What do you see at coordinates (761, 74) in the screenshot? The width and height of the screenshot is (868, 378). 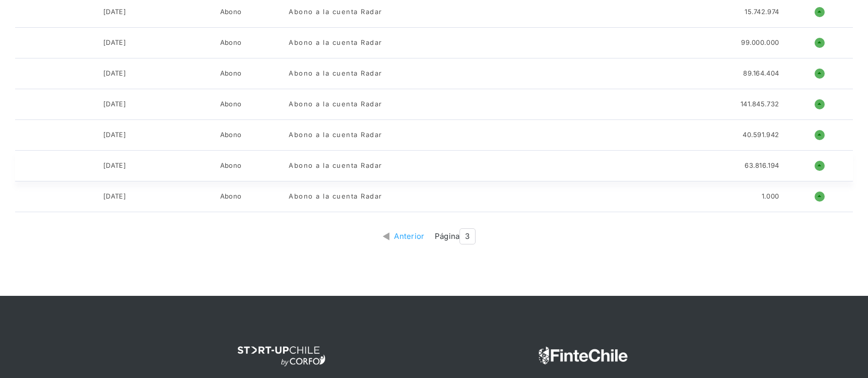 I see `div: 89.164.404` at bounding box center [761, 74].